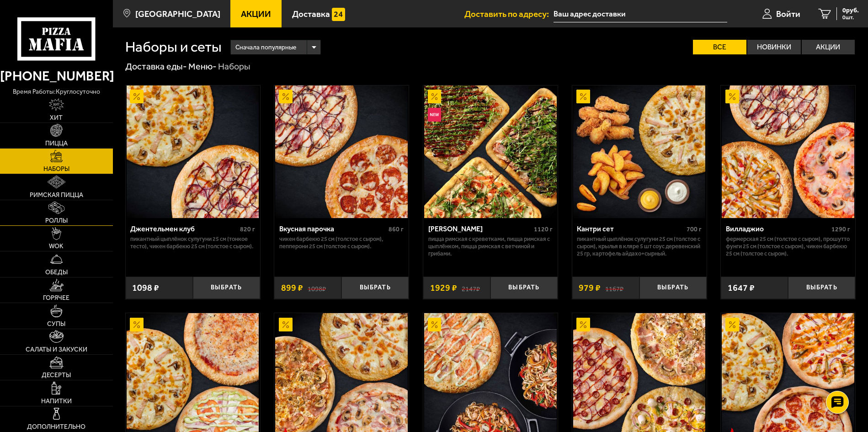 This screenshot has height=432, width=868. Describe the element at coordinates (56, 221) in the screenshot. I see `span: Роллы` at that location.